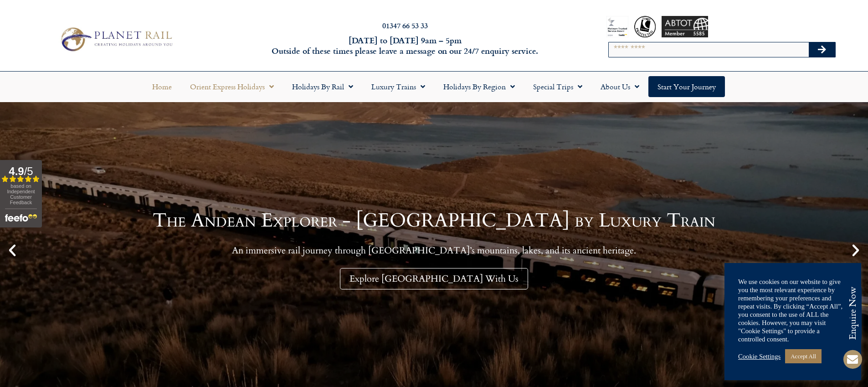 This screenshot has width=868, height=387. Describe the element at coordinates (479, 86) in the screenshot. I see `a: Holidays by Region` at that location.